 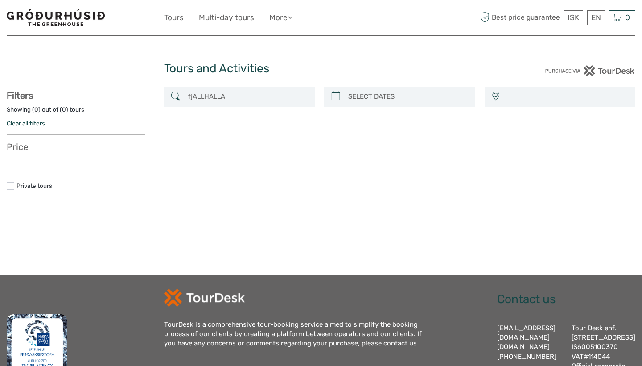 I want to click on h1: Tours and Activities, so click(x=321, y=69).